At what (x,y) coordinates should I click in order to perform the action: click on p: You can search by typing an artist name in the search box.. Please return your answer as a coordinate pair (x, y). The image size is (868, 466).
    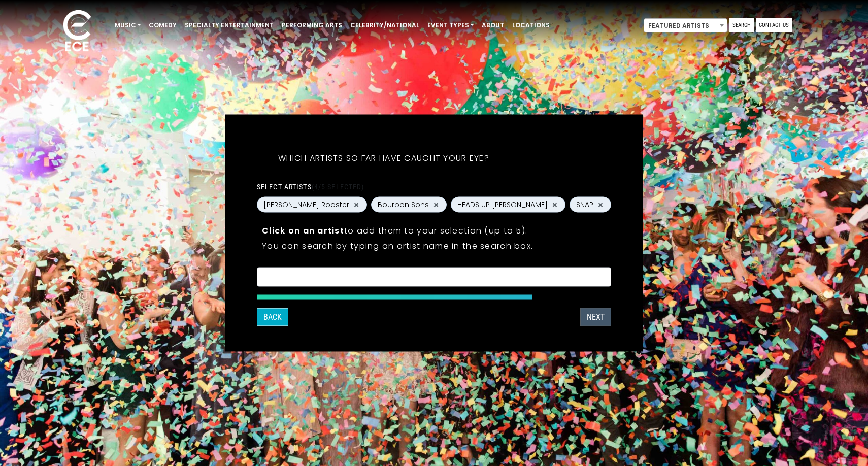
    Looking at the image, I should click on (434, 246).